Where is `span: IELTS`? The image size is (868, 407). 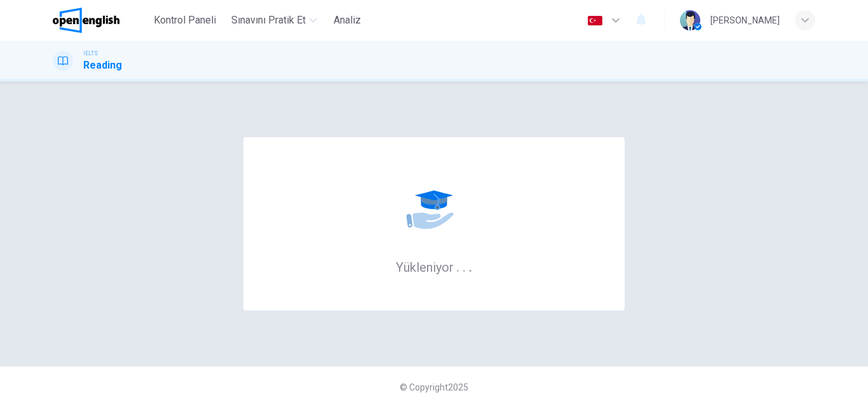
span: IELTS is located at coordinates (90, 53).